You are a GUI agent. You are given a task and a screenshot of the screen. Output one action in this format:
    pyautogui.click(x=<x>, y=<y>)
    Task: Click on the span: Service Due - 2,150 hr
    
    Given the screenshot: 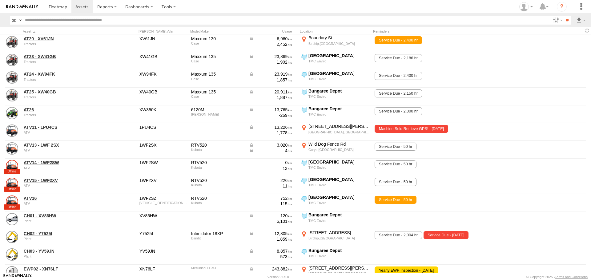 What is the action you would take?
    pyautogui.click(x=398, y=94)
    